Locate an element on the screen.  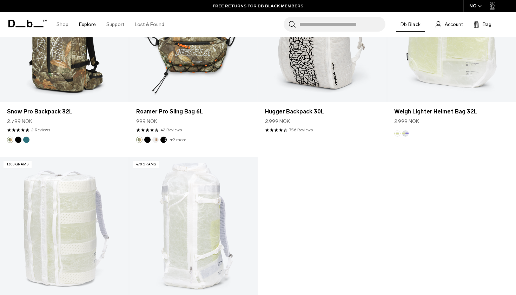
a: Support is located at coordinates (115, 24).